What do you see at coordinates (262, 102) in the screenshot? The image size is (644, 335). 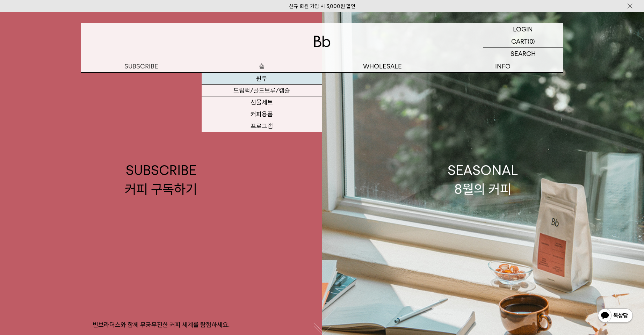 I see `a: 선물세트` at bounding box center [262, 102].